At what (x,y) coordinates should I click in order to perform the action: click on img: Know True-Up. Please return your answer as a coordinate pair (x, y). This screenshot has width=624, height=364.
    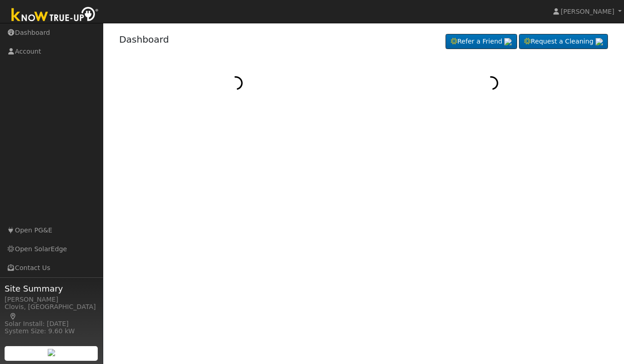
    Looking at the image, I should click on (55, 15).